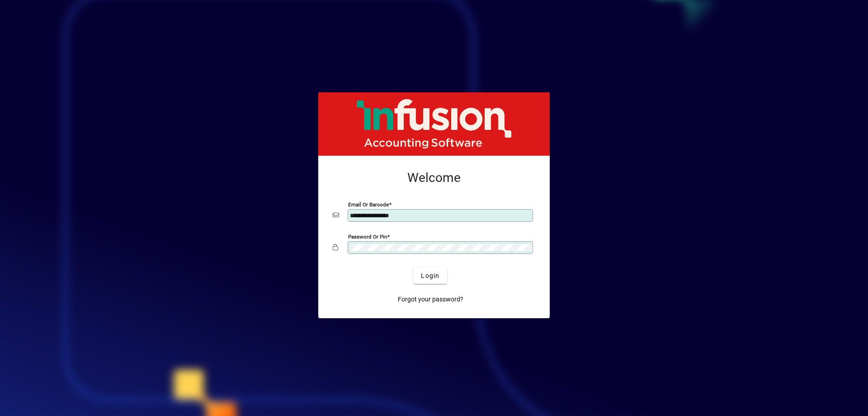  What do you see at coordinates (430, 276) in the screenshot?
I see `span: Login` at bounding box center [430, 276].